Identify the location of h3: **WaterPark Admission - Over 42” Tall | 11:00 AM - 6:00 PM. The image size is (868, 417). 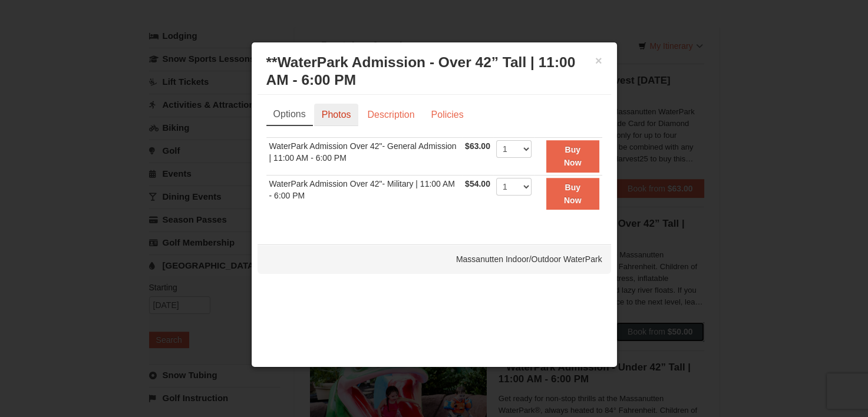
(435, 71).